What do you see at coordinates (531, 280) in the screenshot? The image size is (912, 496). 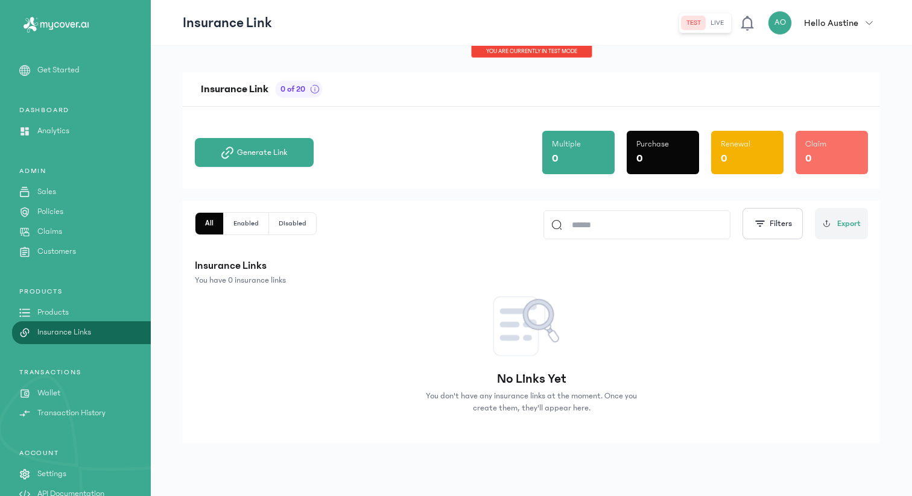 I see `p: You have 0 insurance links` at bounding box center [531, 280].